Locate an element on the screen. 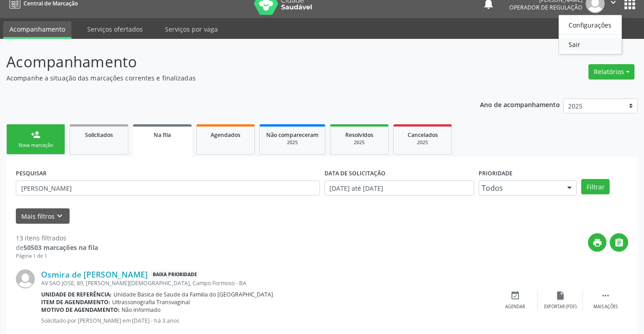 Image resolution: width=644 pixels, height=334 pixels. input: Nome, CNS is located at coordinates (168, 188).